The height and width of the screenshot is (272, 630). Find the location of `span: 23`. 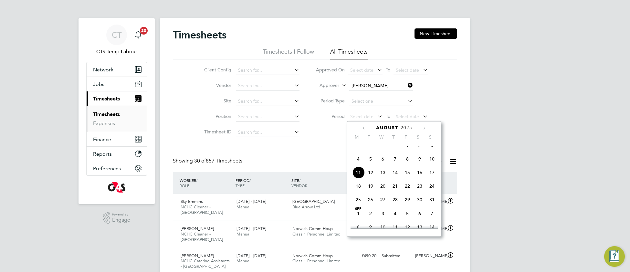

span: 23 is located at coordinates (420, 186).